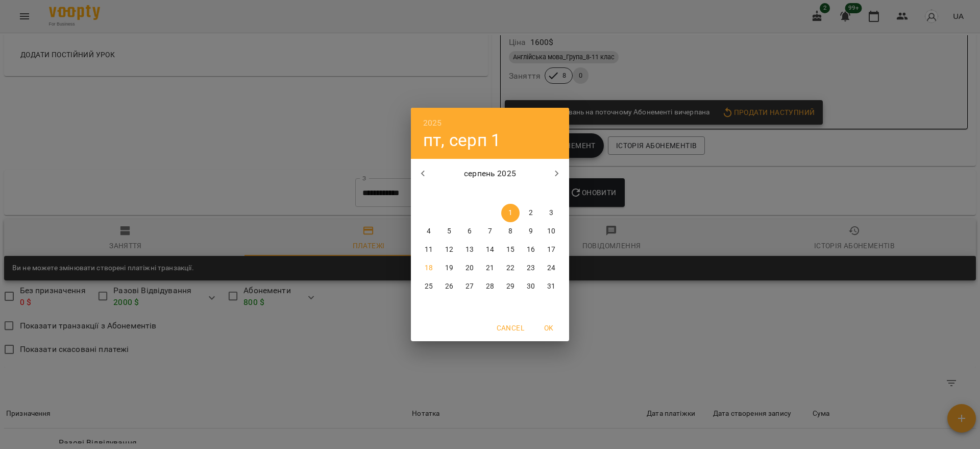  What do you see at coordinates (551, 213) in the screenshot?
I see `p: 3` at bounding box center [551, 213].